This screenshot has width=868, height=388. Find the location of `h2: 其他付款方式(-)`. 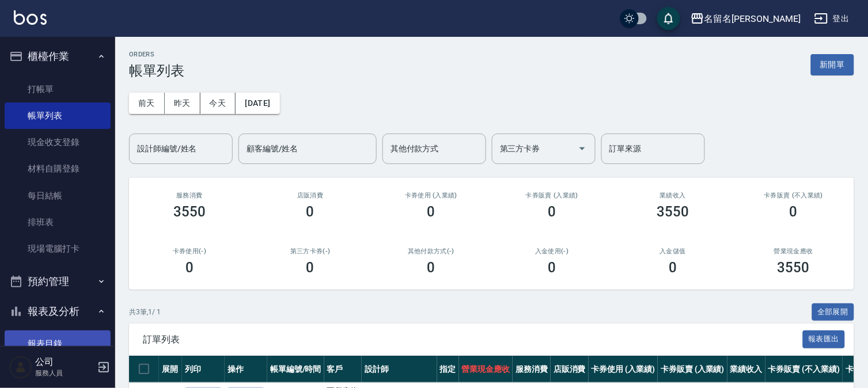

h2: 其他付款方式(-) is located at coordinates (431, 251).